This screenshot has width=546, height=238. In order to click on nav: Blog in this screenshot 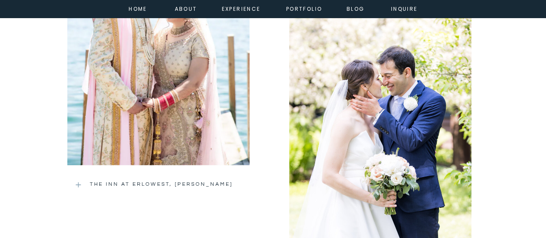, I will do `click(356, 8)`.